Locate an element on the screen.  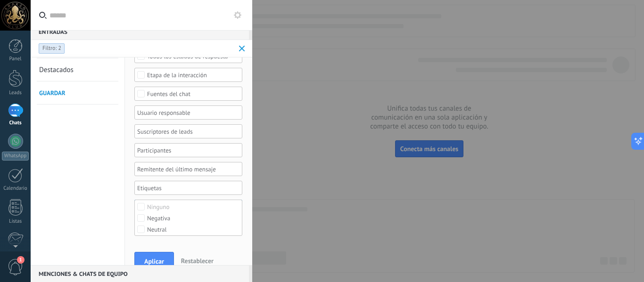
span: Guardar is located at coordinates (53, 93).